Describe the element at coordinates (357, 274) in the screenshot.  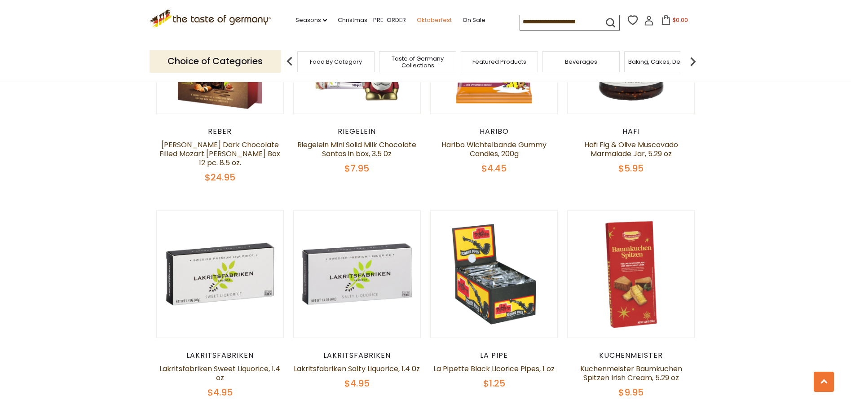
I see `img: Lakritsfabriken Salty Liquorice, 1.4 0z` at that location.